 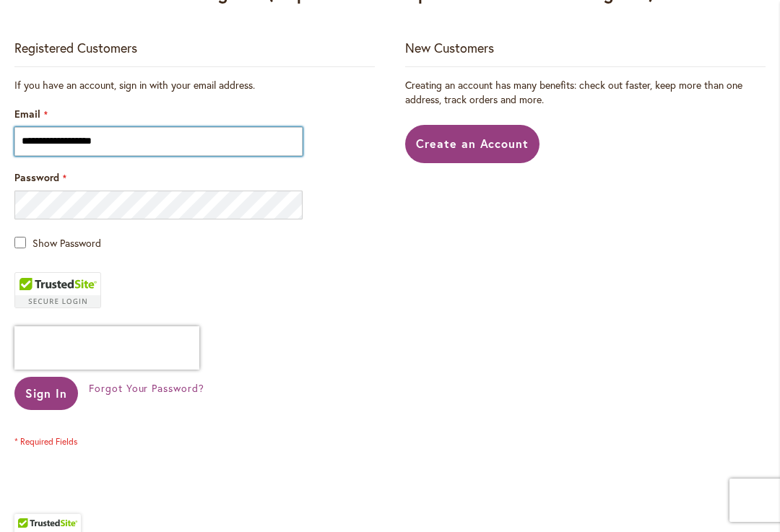 What do you see at coordinates (472, 144) in the screenshot?
I see `a: Create an Account` at bounding box center [472, 144].